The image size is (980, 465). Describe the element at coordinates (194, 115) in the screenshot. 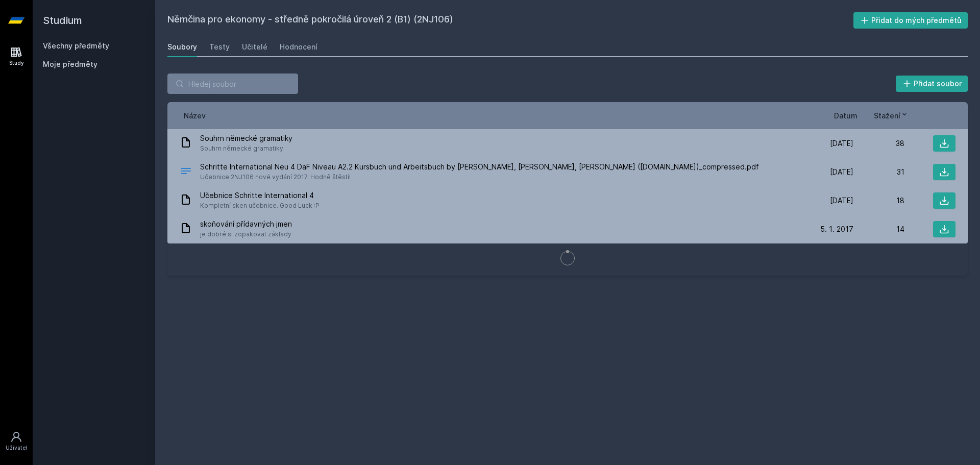

I see `button: Název` at that location.